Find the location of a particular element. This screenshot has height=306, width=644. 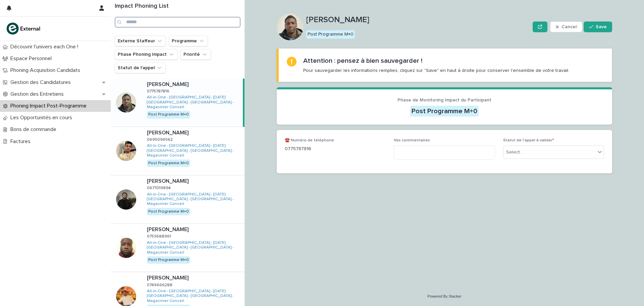

div: Search is located at coordinates (178, 22).